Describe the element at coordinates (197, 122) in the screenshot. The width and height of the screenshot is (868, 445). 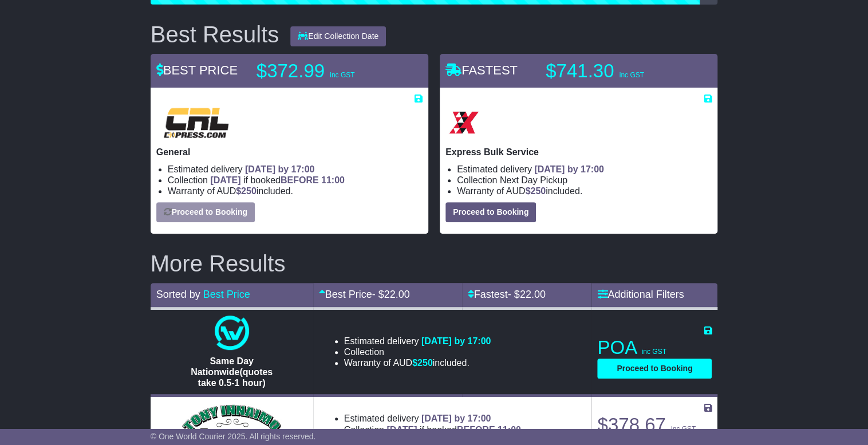
I see `img: CRL: General` at that location.